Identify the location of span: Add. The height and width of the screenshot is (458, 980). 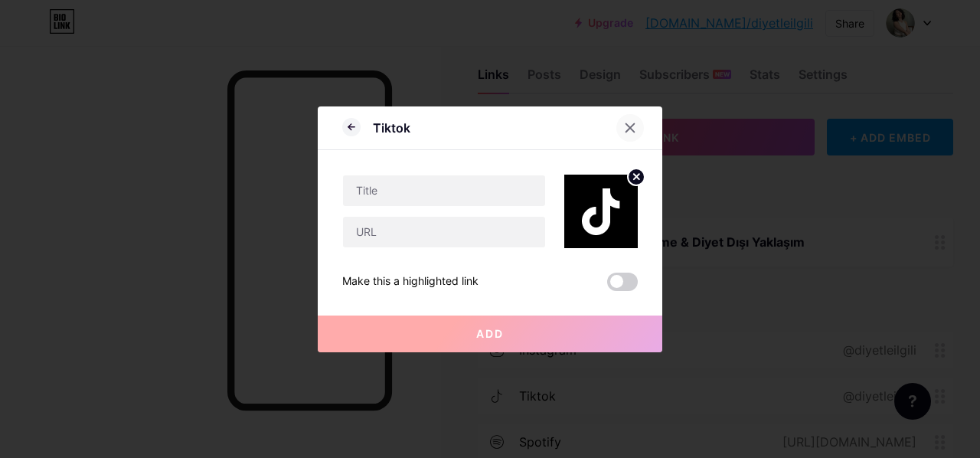
(490, 333).